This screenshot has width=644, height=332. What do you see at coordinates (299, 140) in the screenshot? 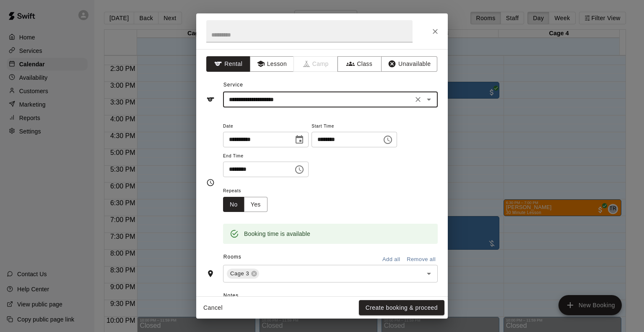
I see `button: Choose date, selected date is Aug 21, 2025` at bounding box center [299, 140].